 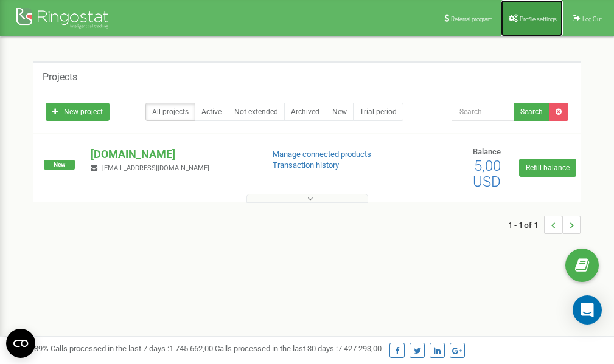 What do you see at coordinates (305, 165) in the screenshot?
I see `a: Transaction history` at bounding box center [305, 165].